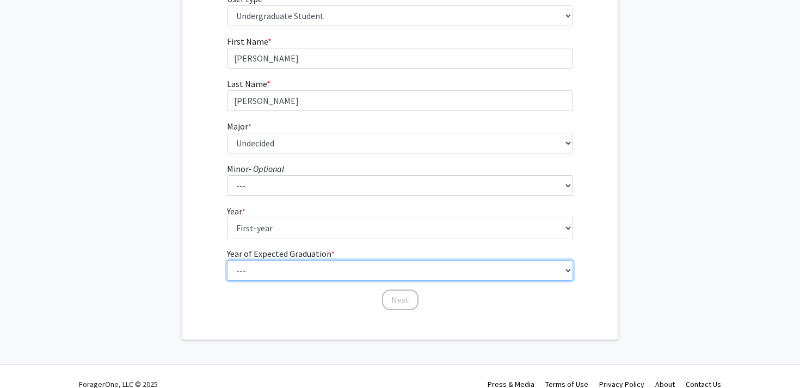 Image resolution: width=800 pixels, height=388 pixels. I want to click on span: Last Name, so click(247, 84).